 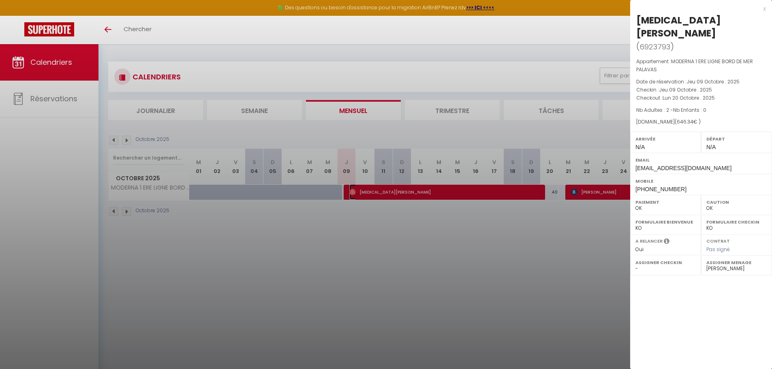 I want to click on label: Mobile, so click(x=701, y=181).